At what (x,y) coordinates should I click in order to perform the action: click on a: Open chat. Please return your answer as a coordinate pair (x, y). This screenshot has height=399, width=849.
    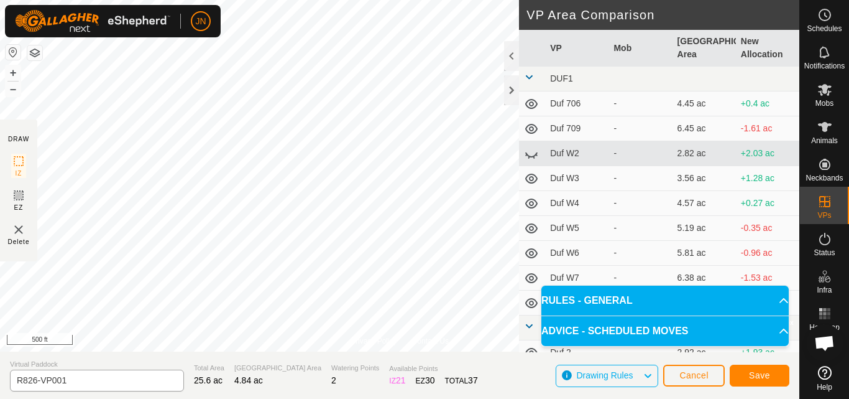
    Looking at the image, I should click on (825, 343).